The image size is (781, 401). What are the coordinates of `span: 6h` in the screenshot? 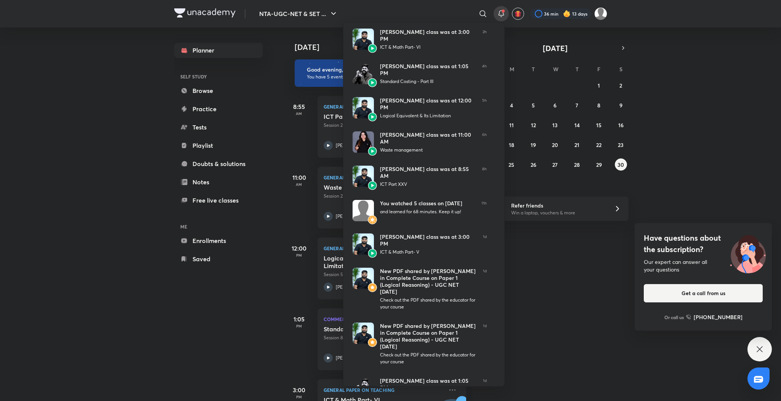 It's located at (485, 143).